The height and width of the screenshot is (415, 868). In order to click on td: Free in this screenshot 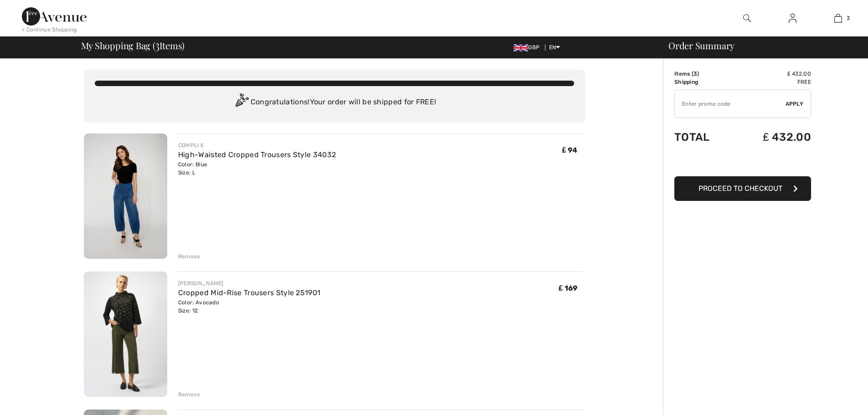, I will do `click(772, 82)`.